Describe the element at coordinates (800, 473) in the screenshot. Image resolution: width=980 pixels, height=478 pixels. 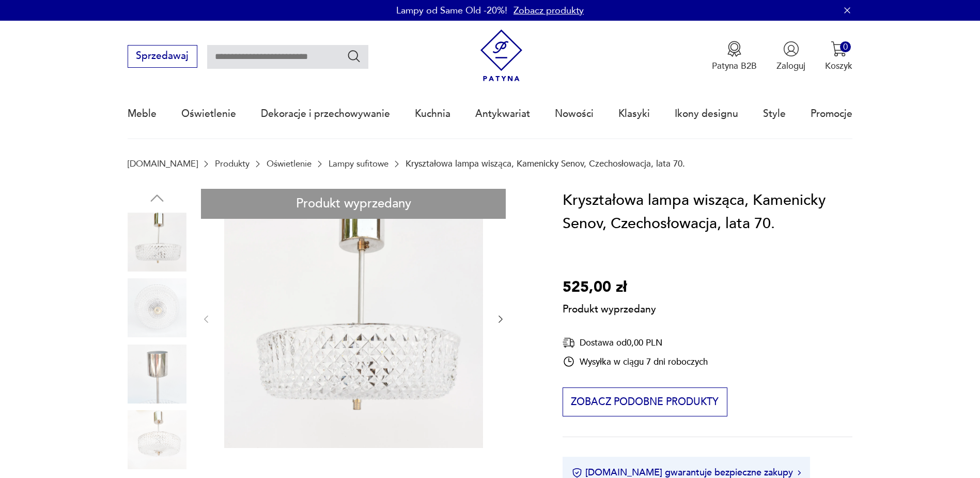
I see `img: Ikona strzałki w prawo` at that location.